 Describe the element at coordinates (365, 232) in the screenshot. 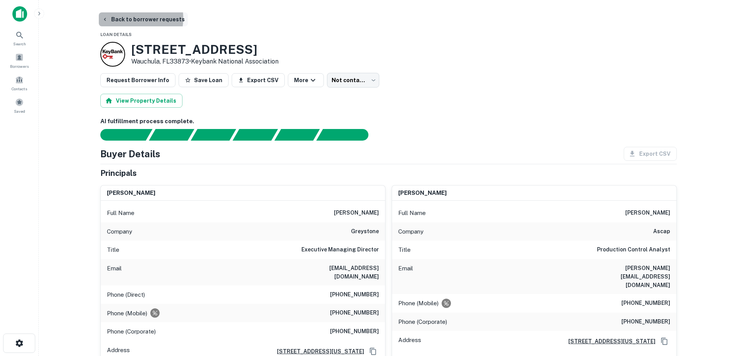

I see `h6: greystone` at that location.